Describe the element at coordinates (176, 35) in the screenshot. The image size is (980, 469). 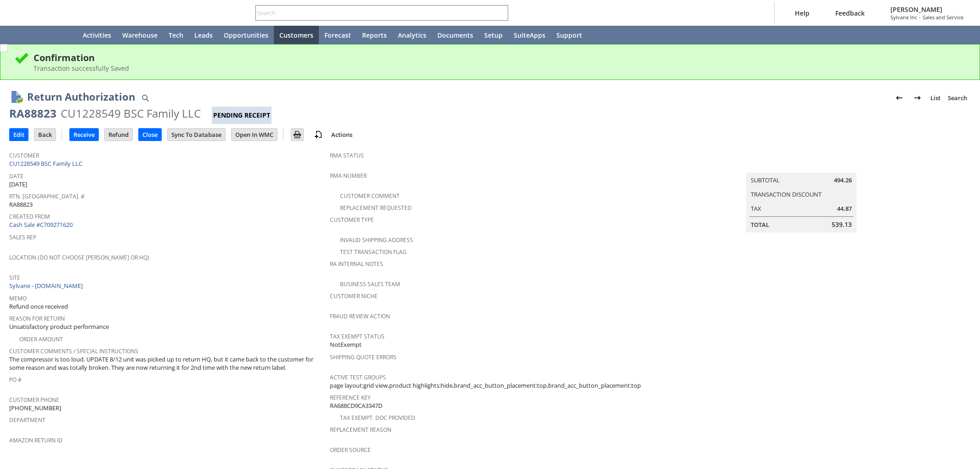
I see `span: Tech` at that location.